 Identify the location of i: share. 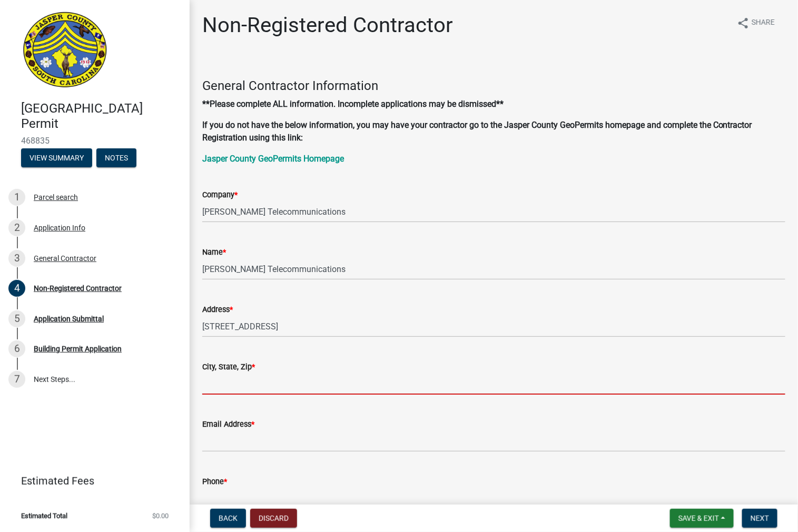
(743, 23).